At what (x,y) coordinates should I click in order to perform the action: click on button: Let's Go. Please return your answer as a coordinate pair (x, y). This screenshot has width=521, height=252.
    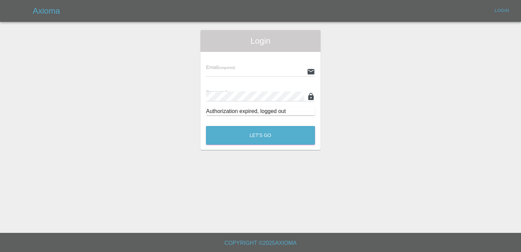
    Looking at the image, I should click on (260, 135).